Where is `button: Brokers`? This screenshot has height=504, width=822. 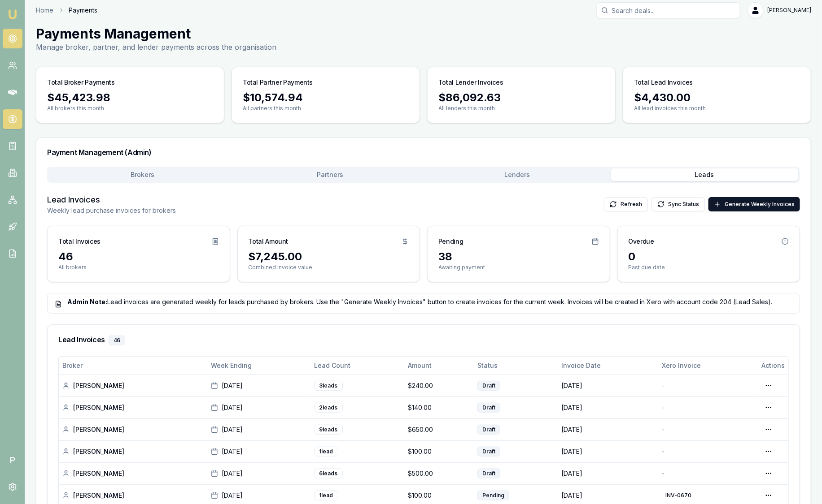
button: Brokers is located at coordinates (143, 175).